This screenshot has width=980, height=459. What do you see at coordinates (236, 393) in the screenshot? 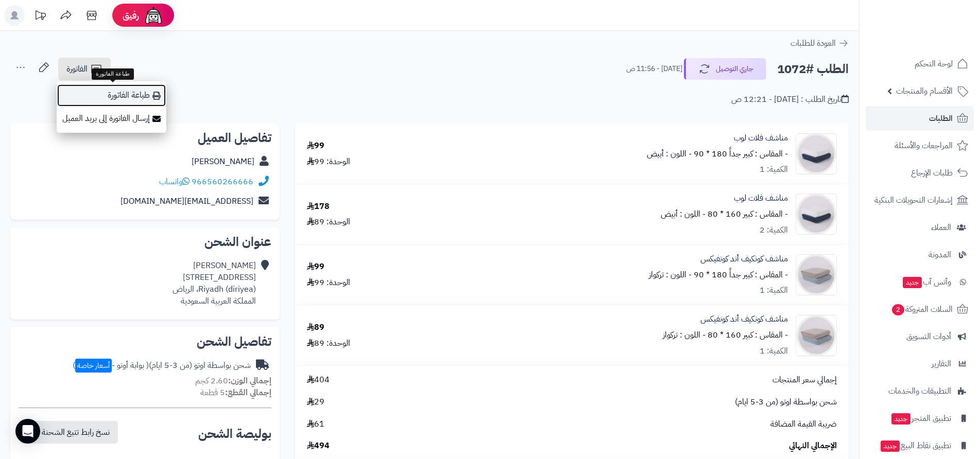
I see `small: 5 قطعة` at bounding box center [236, 393].